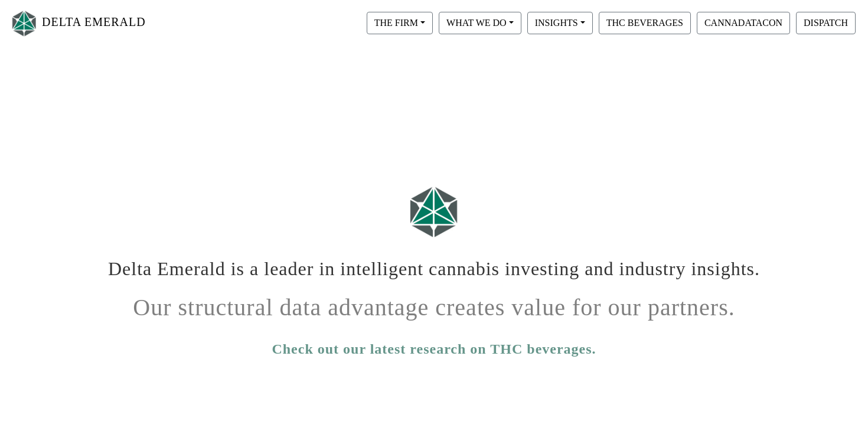 This screenshot has width=868, height=444. What do you see at coordinates (480, 23) in the screenshot?
I see `button: WHAT WE DO` at bounding box center [480, 23].